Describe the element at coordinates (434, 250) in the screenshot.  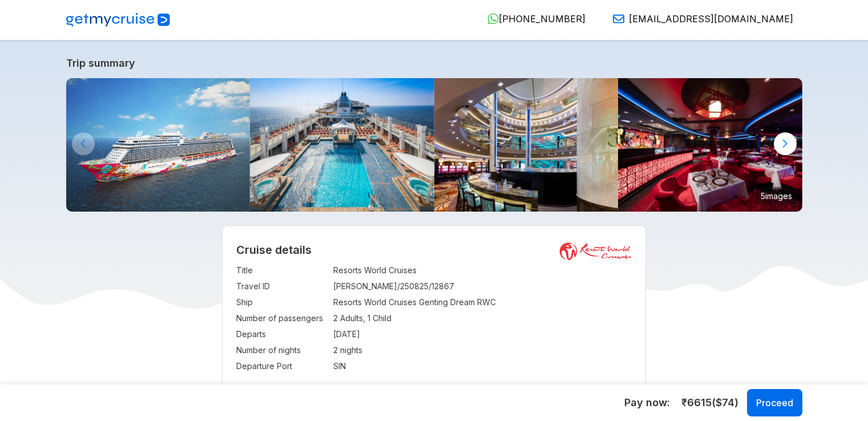
I see `h2: Cruise details` at that location.